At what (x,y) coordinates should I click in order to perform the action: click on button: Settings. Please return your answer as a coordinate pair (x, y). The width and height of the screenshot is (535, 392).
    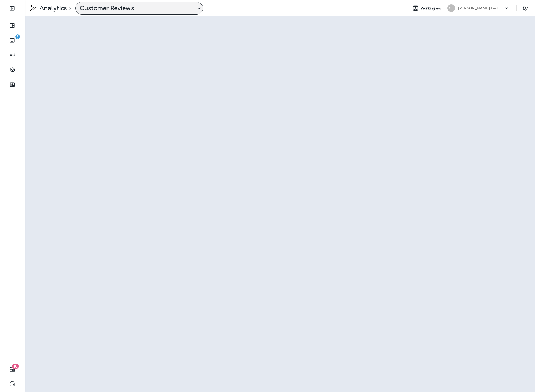
    Looking at the image, I should click on (525, 8).